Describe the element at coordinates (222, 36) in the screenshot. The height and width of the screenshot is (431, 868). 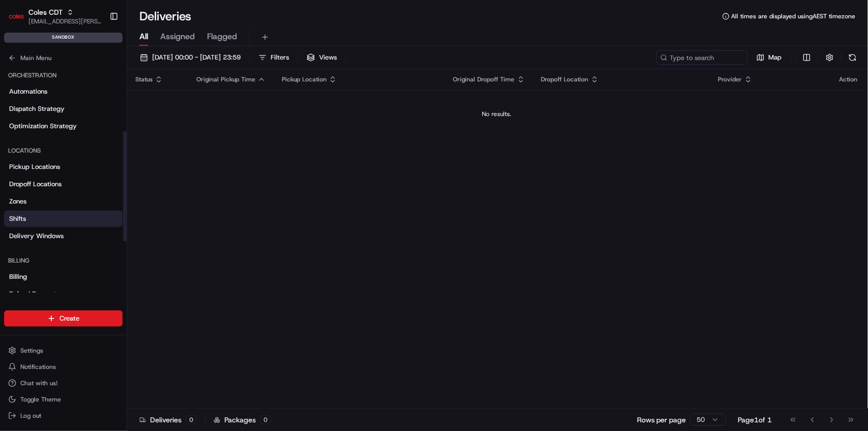
I see `span: Flagged` at that location.